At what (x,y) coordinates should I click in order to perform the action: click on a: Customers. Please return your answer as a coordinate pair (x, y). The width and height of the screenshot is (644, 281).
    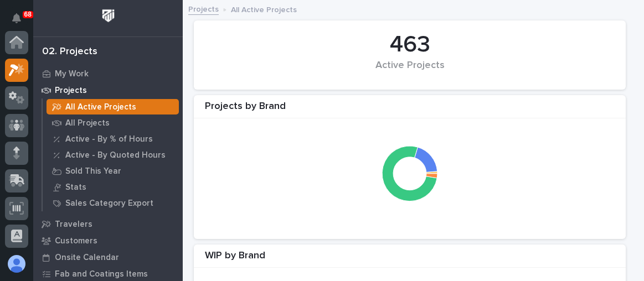
    Looking at the image, I should click on (108, 241).